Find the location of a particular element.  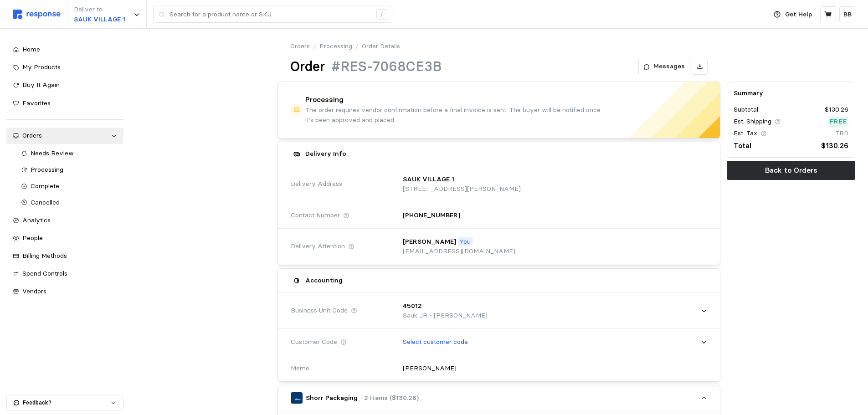

span: Memo is located at coordinates (300, 368).